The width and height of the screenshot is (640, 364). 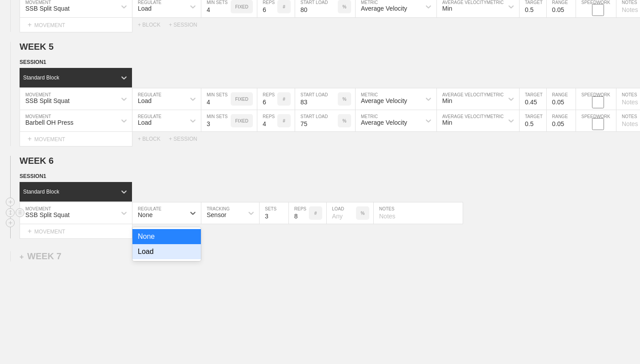 What do you see at coordinates (560, 313) in the screenshot?
I see `div: Chat Widget` at bounding box center [560, 313].